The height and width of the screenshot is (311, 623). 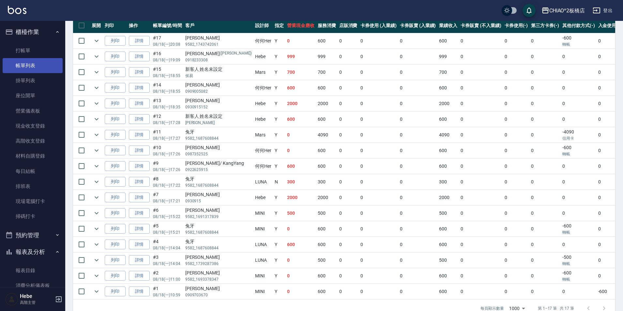 What do you see at coordinates (167, 170) in the screenshot?
I see `p: 08/18 (一) 17:26` at bounding box center [167, 170].